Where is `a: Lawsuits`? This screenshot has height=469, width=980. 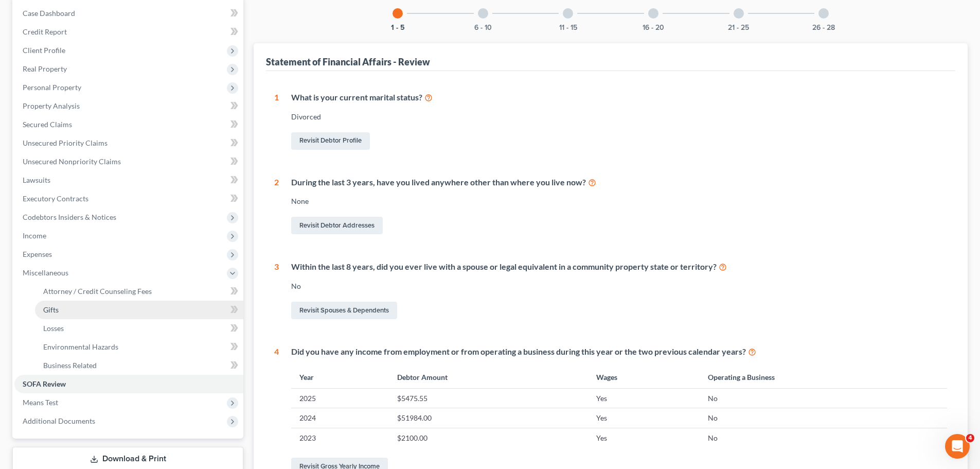 a: Lawsuits is located at coordinates (129, 180).